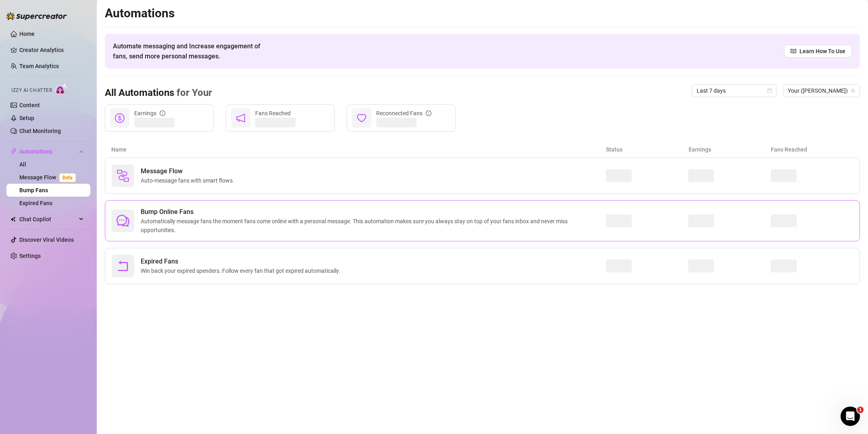  I want to click on span: Automatically message fans the moment fans come online with a personal message. This automation m..., so click(374, 226).